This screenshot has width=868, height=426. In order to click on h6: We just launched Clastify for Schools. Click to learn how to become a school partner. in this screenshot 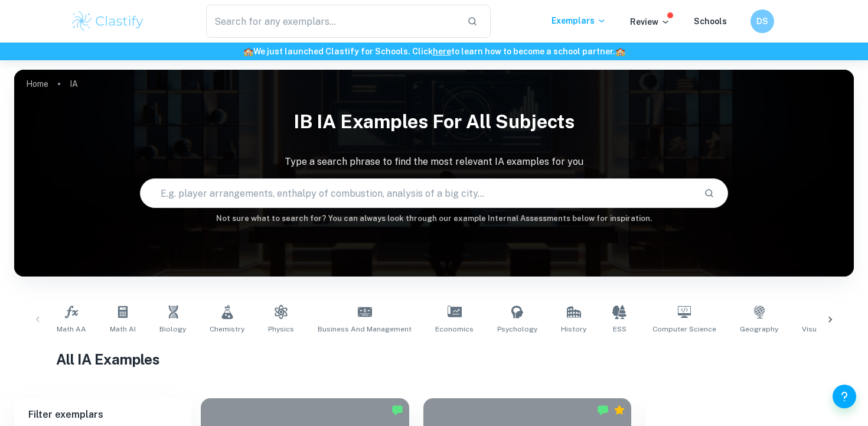, I will do `click(434, 52)`.